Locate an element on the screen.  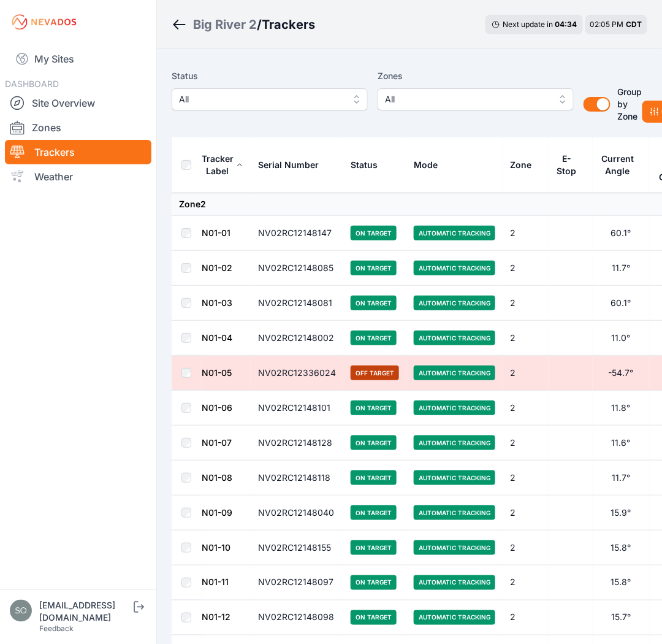
span: DASHBOARD is located at coordinates (32, 83).